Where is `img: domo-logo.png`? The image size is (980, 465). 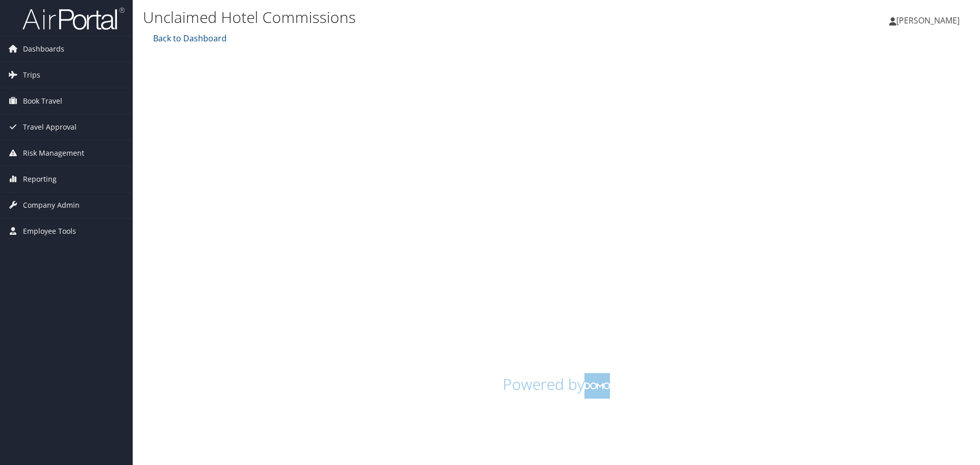 img: domo-logo.png is located at coordinates (597, 387).